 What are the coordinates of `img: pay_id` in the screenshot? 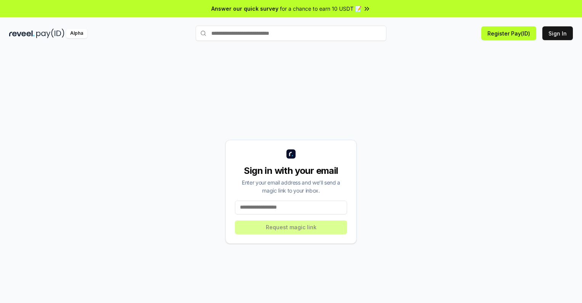 It's located at (50, 33).